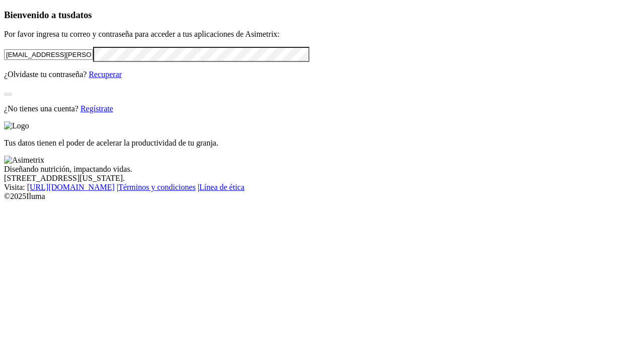 The width and height of the screenshot is (644, 339). Describe the element at coordinates (322, 188) in the screenshot. I see `div: Visita : | |` at that location.